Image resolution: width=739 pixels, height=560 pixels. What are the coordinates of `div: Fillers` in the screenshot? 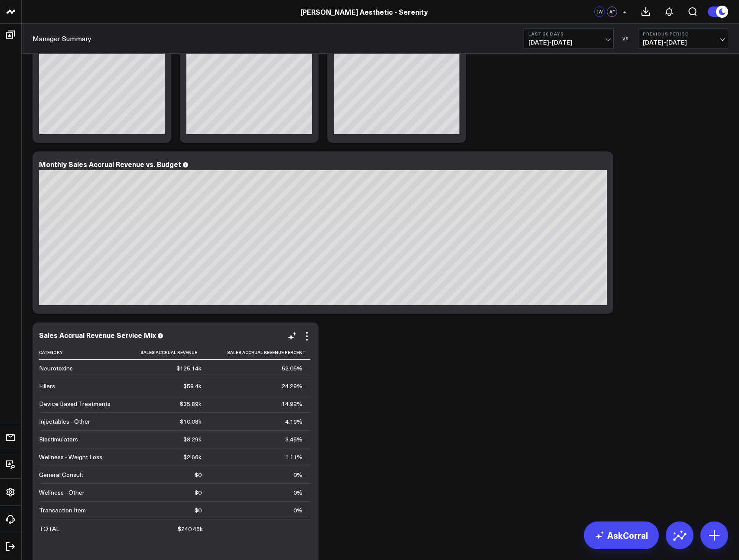 It's located at (47, 386).